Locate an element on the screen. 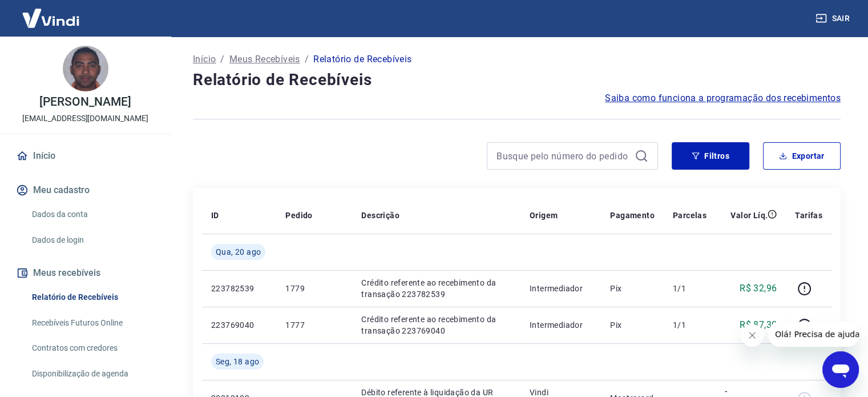 The image size is (868, 397). button: Filtros is located at coordinates (710, 156).